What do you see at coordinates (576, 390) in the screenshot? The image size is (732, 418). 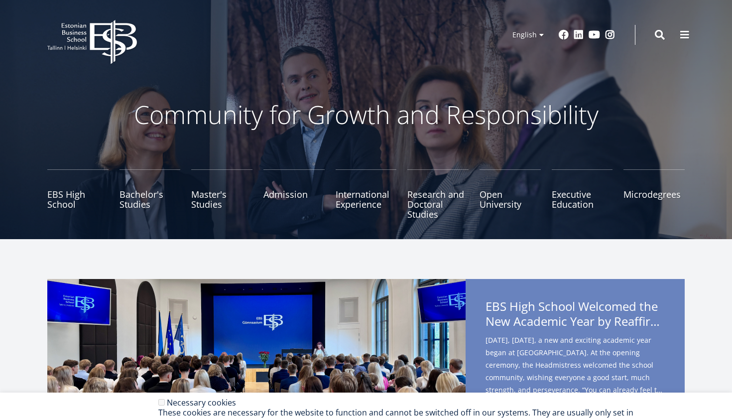 I see `span: strength, and perseverance. “You can already feel the autumn in the air – and in a way it’s good ...` at bounding box center [576, 390].